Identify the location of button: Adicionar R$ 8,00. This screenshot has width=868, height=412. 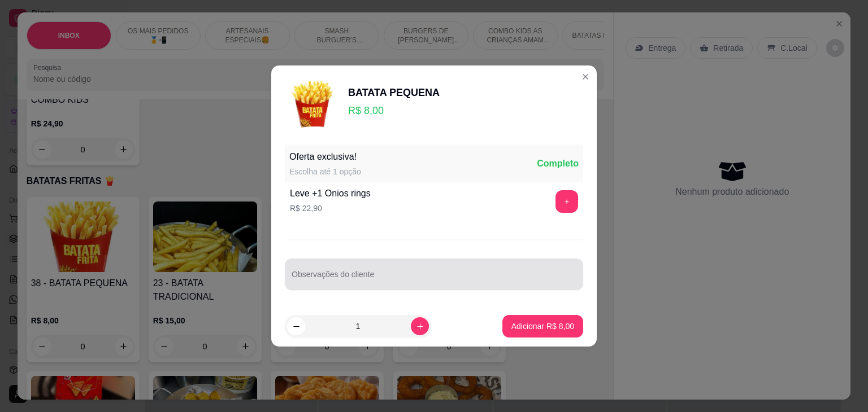
(542, 326).